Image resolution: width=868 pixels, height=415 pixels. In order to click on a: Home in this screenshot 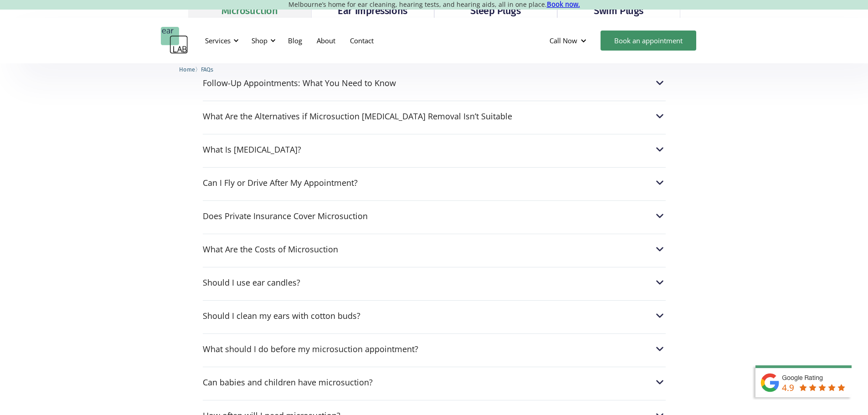, I will do `click(187, 69)`.